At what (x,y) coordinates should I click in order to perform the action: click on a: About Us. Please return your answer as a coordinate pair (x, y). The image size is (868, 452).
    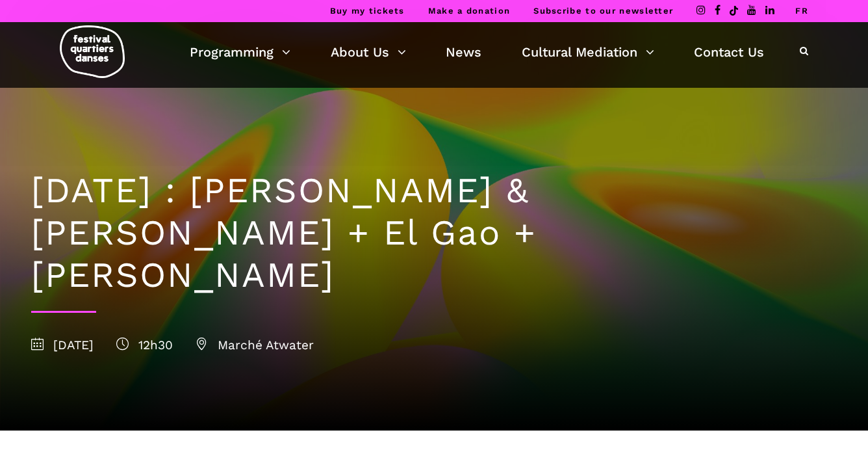
    Looking at the image, I should click on (368, 52).